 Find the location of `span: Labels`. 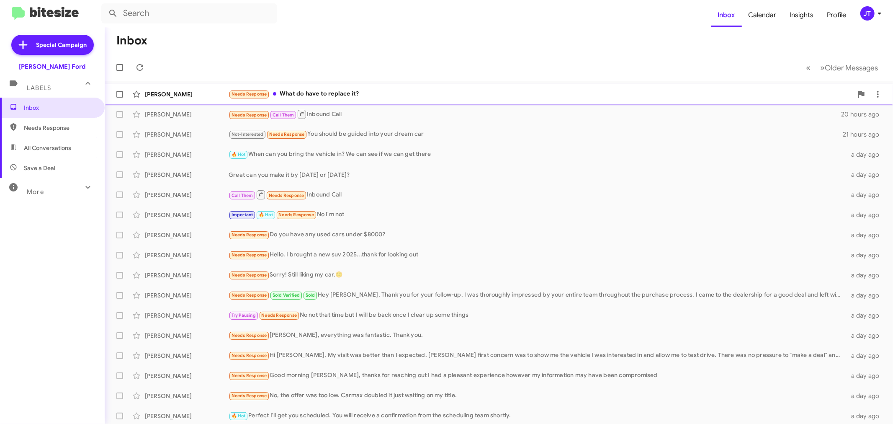

span: Labels is located at coordinates (39, 88).